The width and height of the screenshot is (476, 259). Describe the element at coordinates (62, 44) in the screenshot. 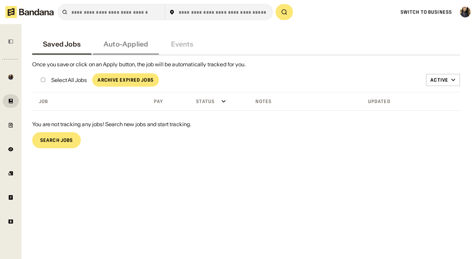

I see `div: Saved Jobs` at that location.